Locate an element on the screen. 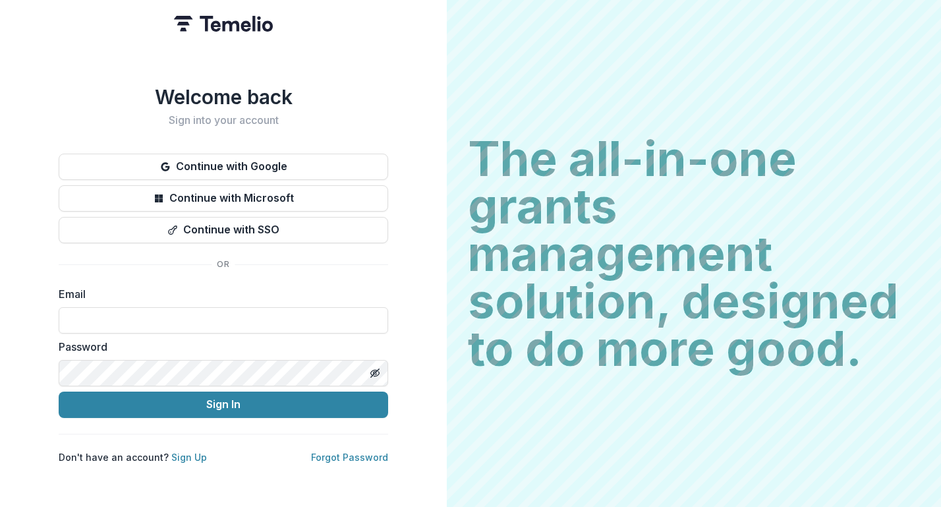  h2: Sign into your account is located at coordinates (223, 120).